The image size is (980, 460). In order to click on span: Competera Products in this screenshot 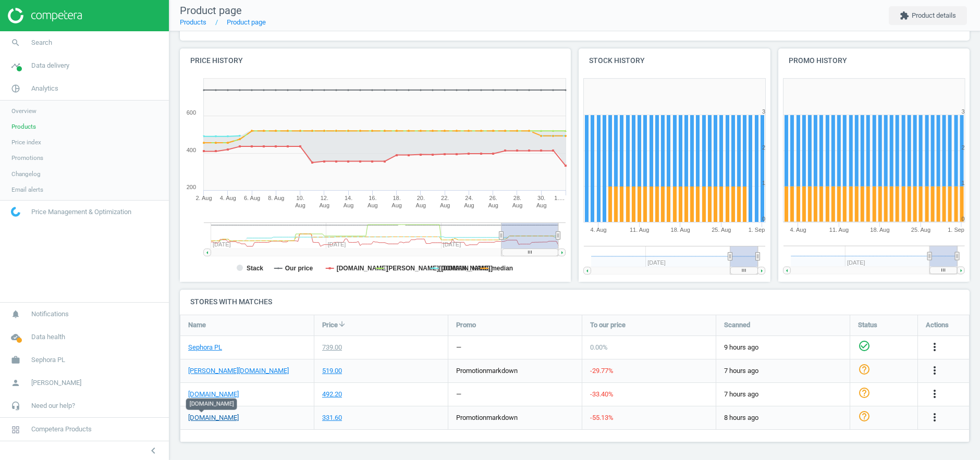, I will do `click(62, 429)`.